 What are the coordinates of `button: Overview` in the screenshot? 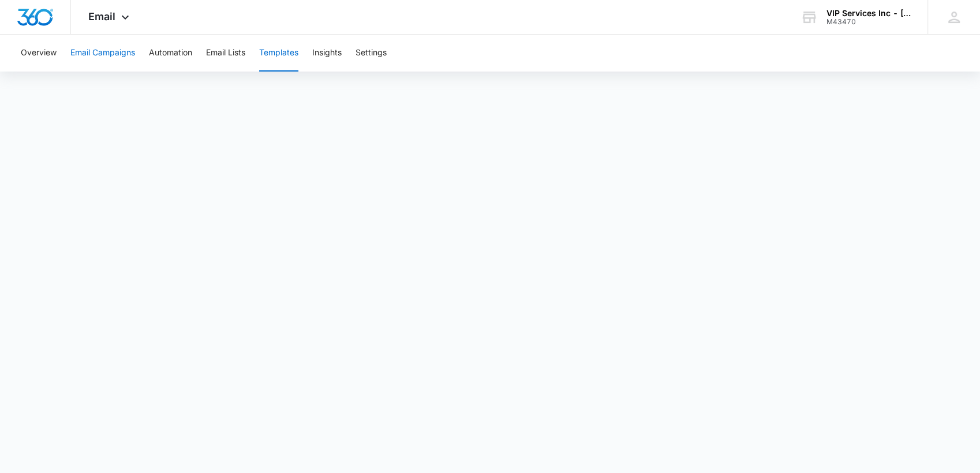 It's located at (39, 53).